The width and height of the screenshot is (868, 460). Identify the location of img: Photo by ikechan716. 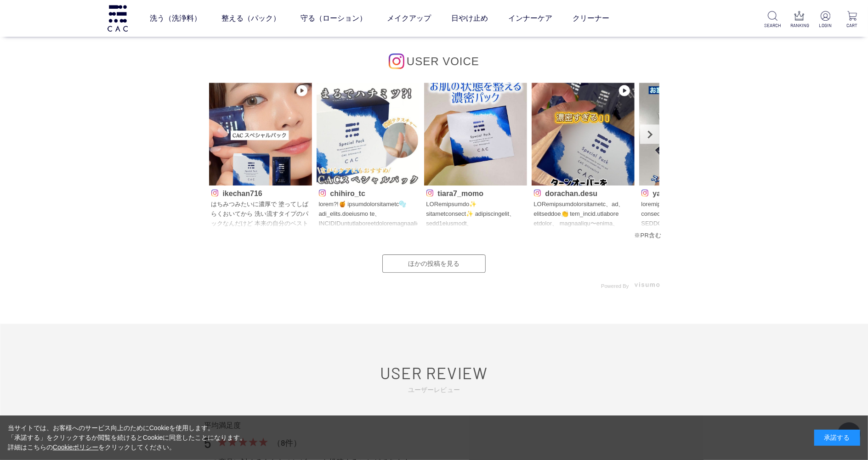
(260, 134).